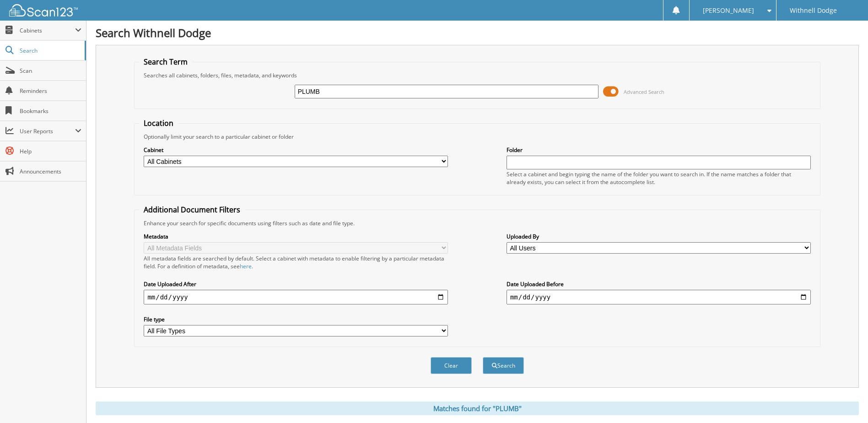 The image size is (868, 423). What do you see at coordinates (50, 91) in the screenshot?
I see `span: Reminders` at bounding box center [50, 91].